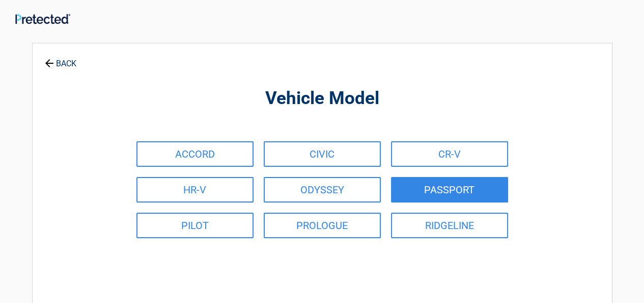 The image size is (644, 303). What do you see at coordinates (195, 190) in the screenshot?
I see `a: HR-V` at bounding box center [195, 190].